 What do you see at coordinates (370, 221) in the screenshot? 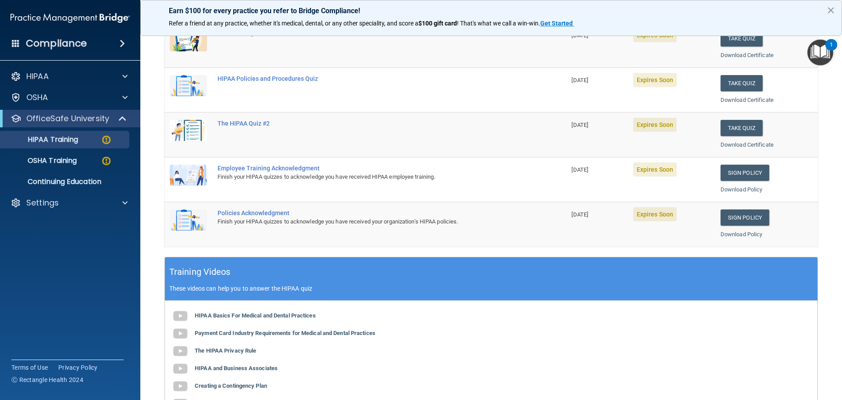
I see `div: Finish your HIPAA quizzes to acknowledge you have received your organization’s HIPAA policies.` at bounding box center [370, 221].